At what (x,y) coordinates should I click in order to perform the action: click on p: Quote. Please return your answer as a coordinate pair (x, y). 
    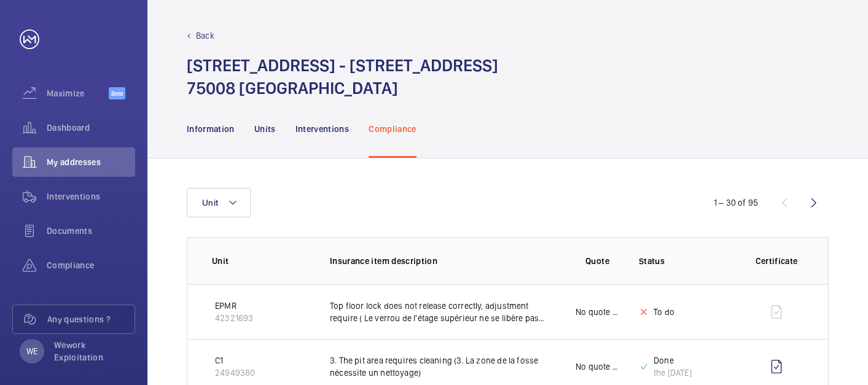
    Looking at the image, I should click on (597, 260).